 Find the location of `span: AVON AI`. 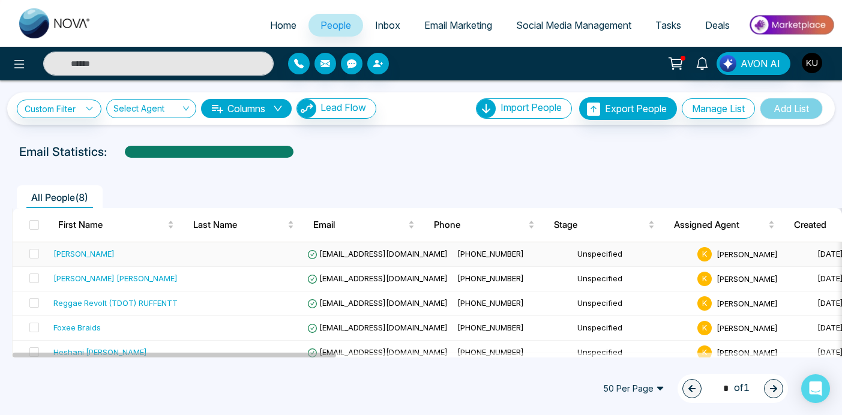

span: AVON AI is located at coordinates (761, 64).